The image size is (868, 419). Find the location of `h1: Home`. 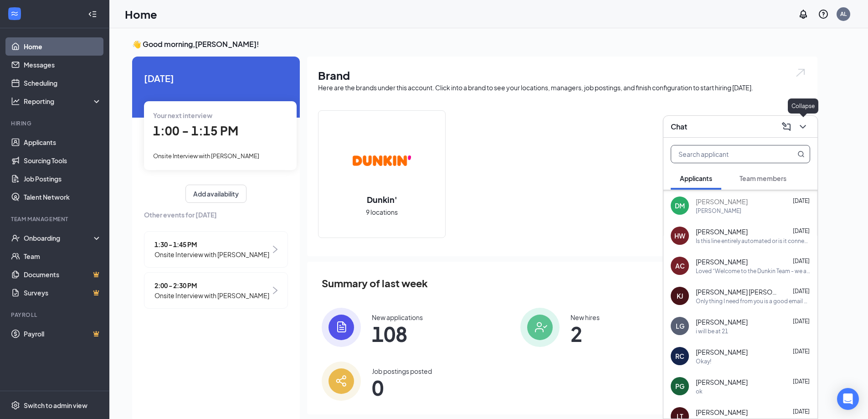

h1: Home is located at coordinates (140, 14).